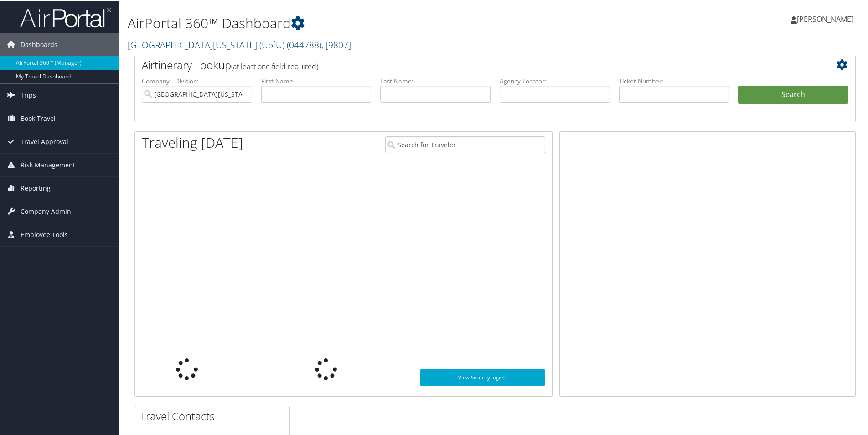  What do you see at coordinates (465, 64) in the screenshot?
I see `h2: Airtinerary Lookup` at bounding box center [465, 64].